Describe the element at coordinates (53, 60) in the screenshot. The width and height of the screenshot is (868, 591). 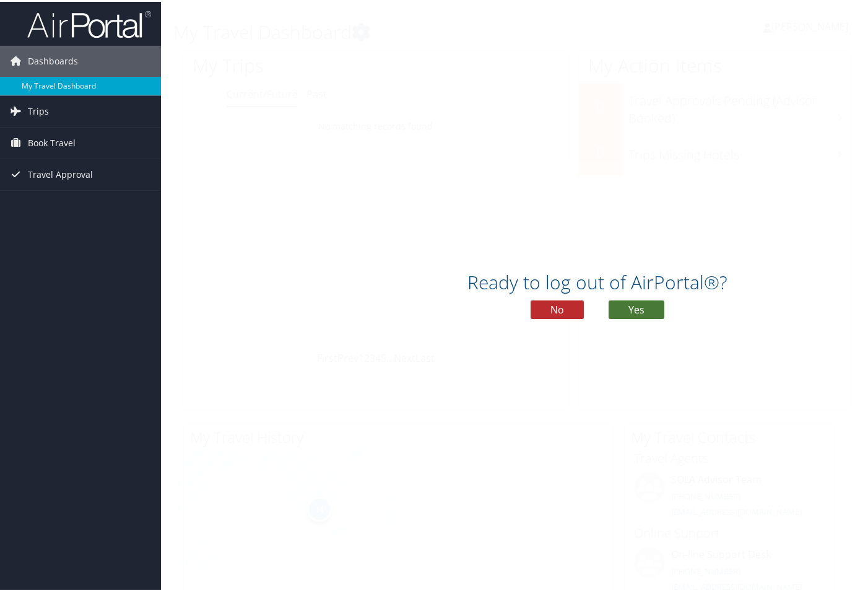
I see `span: Dashboards` at that location.